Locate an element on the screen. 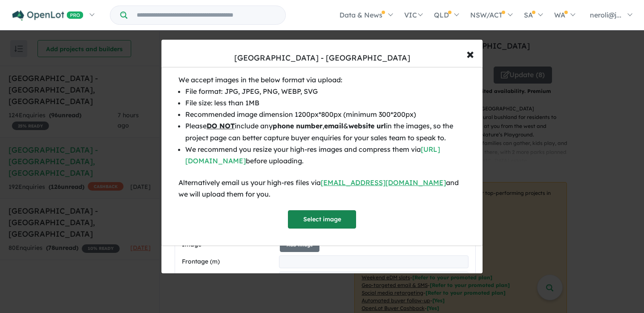 The width and height of the screenshot is (644, 313). img: Openlot PRO Logo White is located at coordinates (48, 16).